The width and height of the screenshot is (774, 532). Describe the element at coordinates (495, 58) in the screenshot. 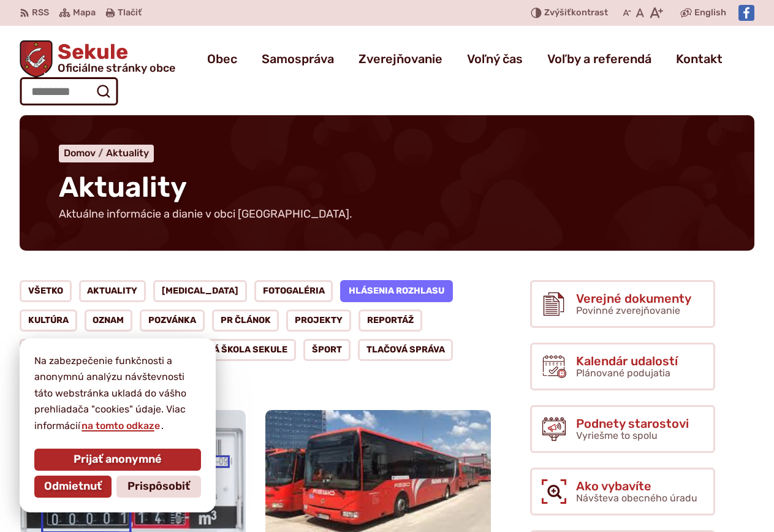

I see `a: Voľný čas` at that location.